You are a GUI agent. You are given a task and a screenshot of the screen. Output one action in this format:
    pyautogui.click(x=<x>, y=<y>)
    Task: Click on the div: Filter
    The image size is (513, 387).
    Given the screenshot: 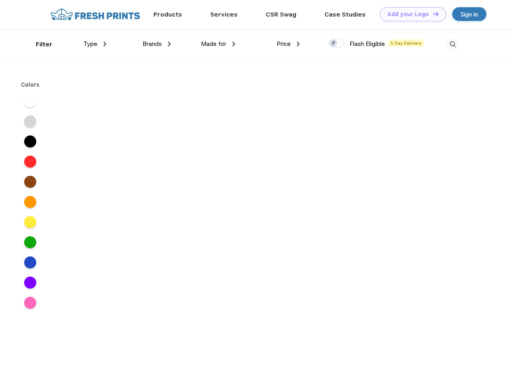 What is the action you would take?
    pyautogui.click(x=44, y=44)
    